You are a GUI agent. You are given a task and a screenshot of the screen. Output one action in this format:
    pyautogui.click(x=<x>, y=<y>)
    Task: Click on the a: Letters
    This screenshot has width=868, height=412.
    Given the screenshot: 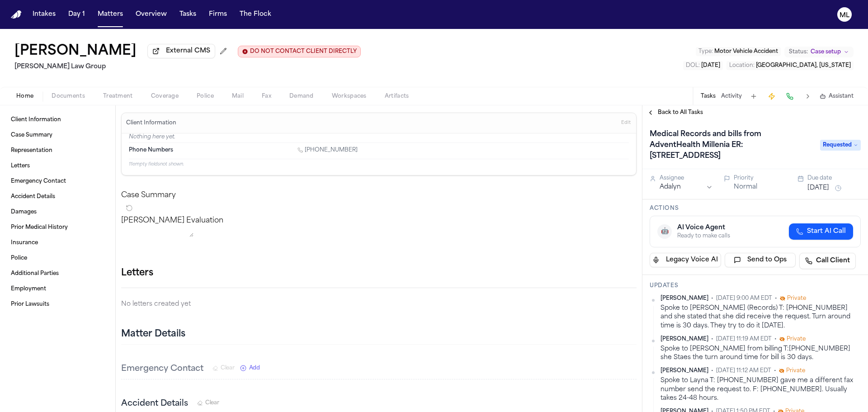 What is the action you would take?
    pyautogui.click(x=57, y=166)
    